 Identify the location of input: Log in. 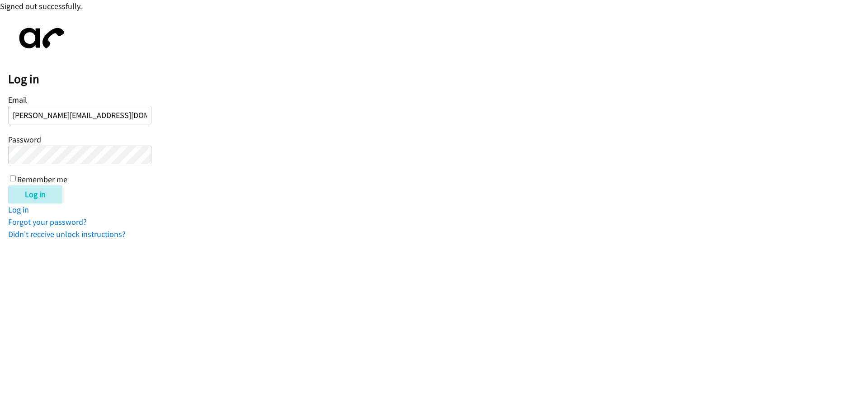
(35, 194).